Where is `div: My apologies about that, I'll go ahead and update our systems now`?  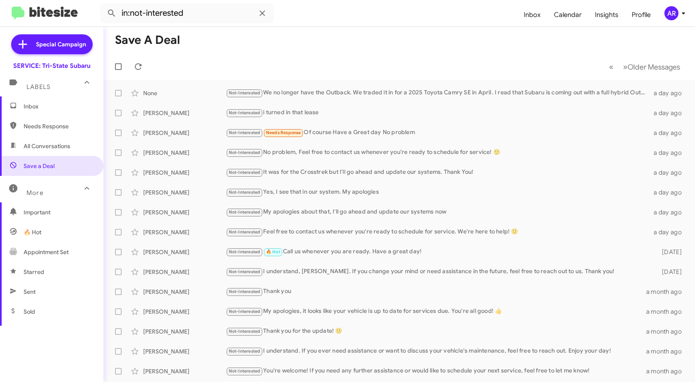
div: My apologies about that, I'll go ahead and update our systems now is located at coordinates (438, 212).